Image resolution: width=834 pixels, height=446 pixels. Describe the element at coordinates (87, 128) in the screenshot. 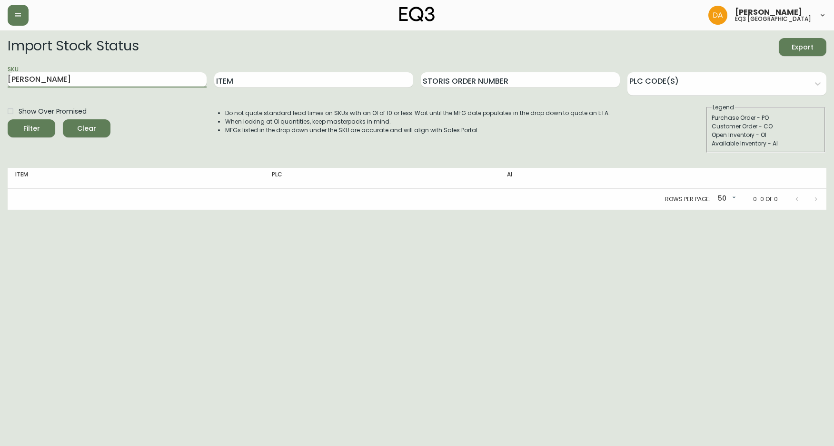

I see `button: Clear` at that location.